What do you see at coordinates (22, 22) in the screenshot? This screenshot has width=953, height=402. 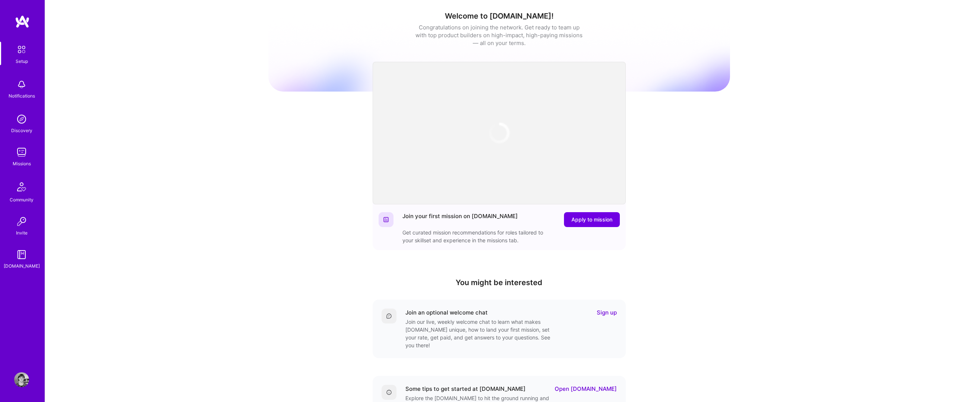 I see `img: logo` at bounding box center [22, 22].